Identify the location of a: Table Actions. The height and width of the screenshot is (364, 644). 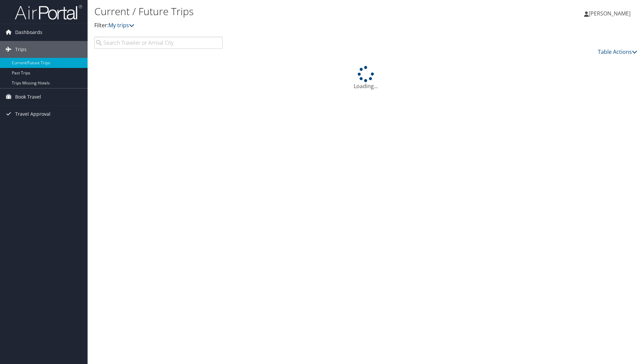
(617, 52).